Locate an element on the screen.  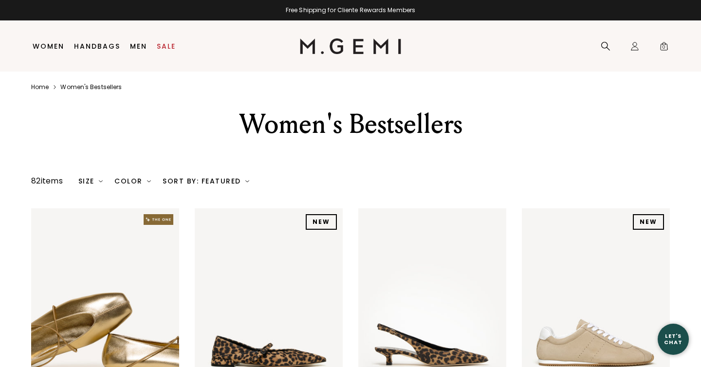
a: Men is located at coordinates (138, 46).